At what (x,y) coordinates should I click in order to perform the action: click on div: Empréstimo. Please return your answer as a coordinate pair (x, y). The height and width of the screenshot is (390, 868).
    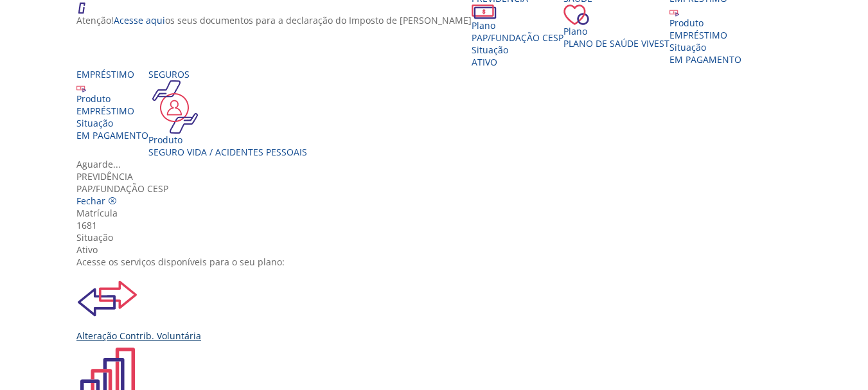
    Looking at the image, I should click on (112, 74).